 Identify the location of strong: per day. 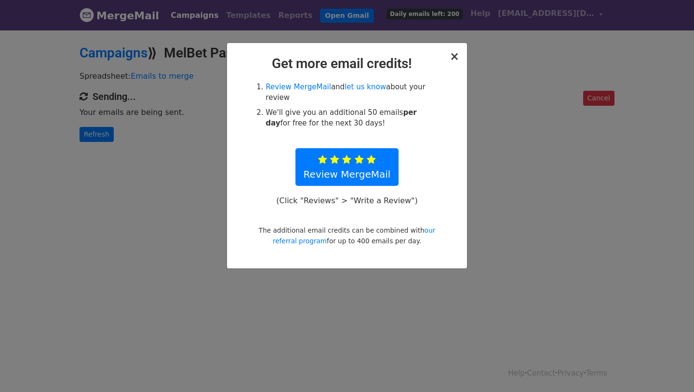
(341, 118).